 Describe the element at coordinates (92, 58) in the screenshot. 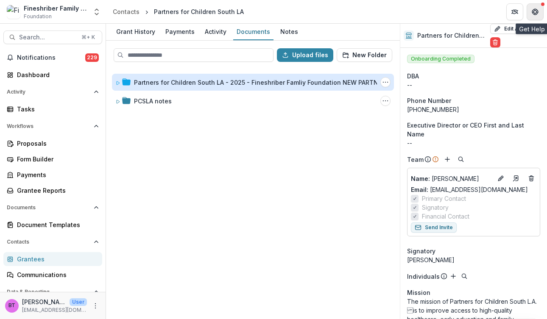

I see `span: 229` at that location.